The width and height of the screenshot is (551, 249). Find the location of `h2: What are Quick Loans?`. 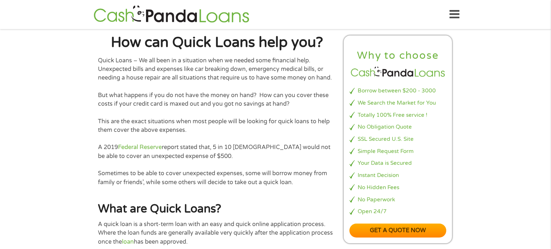

h2: What are Quick Loans? is located at coordinates (217, 209).